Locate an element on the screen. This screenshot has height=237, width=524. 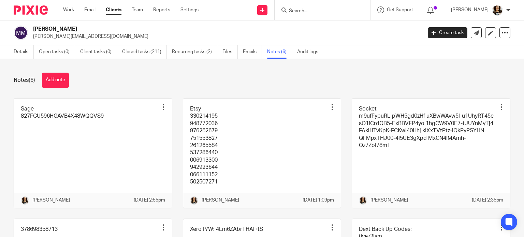
a: Details is located at coordinates (24, 52).